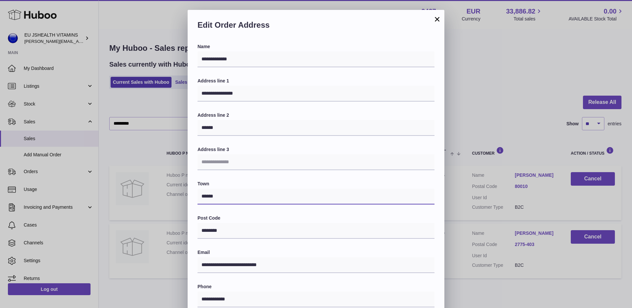 The image size is (632, 308). Describe the element at coordinates (316, 115) in the screenshot. I see `label: Address line 2` at that location.